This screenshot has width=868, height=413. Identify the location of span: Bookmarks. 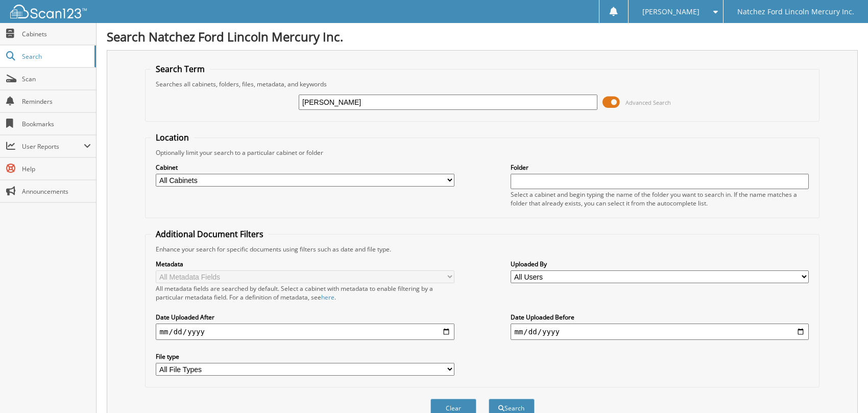
(56, 124).